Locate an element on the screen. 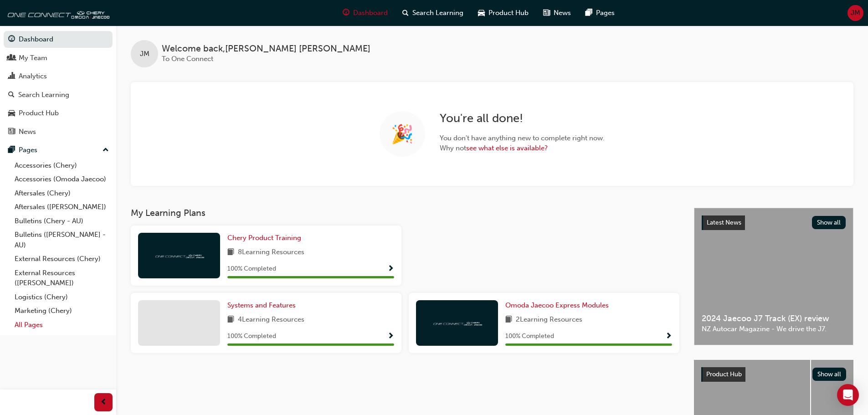  span: Search Learning is located at coordinates (438, 13).